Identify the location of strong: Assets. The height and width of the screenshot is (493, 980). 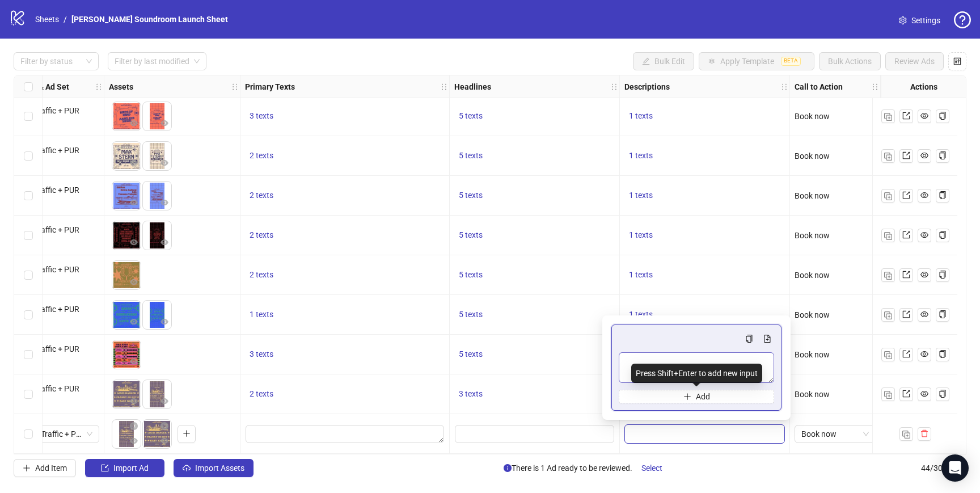
(121, 87).